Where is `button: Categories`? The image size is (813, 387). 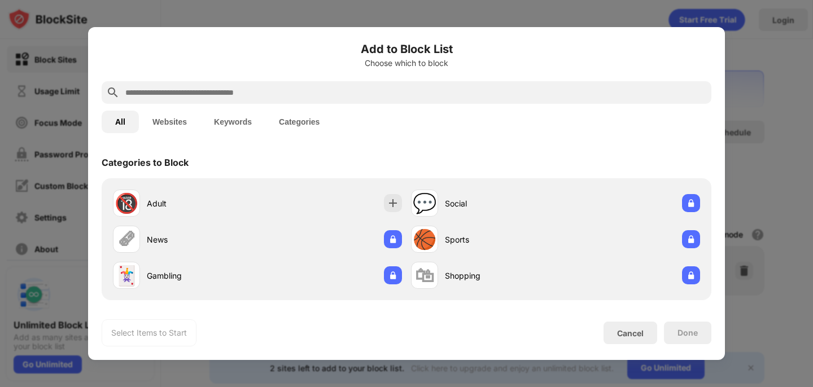 button: Categories is located at coordinates (299, 122).